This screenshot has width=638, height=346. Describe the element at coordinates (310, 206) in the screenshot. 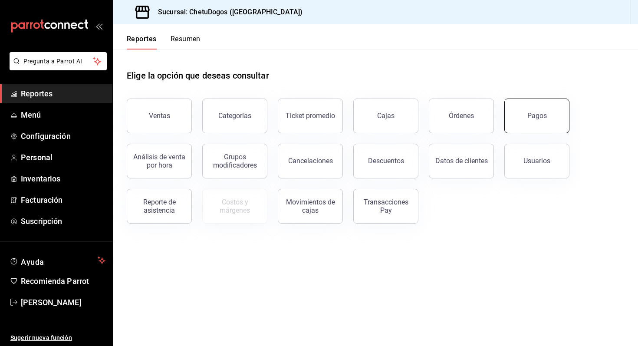

I see `button: Movimientos de cajas` at that location.